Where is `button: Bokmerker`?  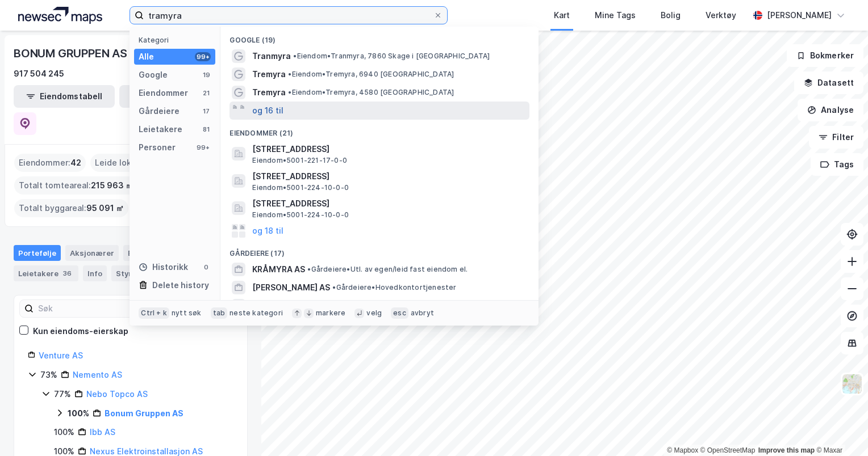 button: Bokmerker is located at coordinates (825, 55).